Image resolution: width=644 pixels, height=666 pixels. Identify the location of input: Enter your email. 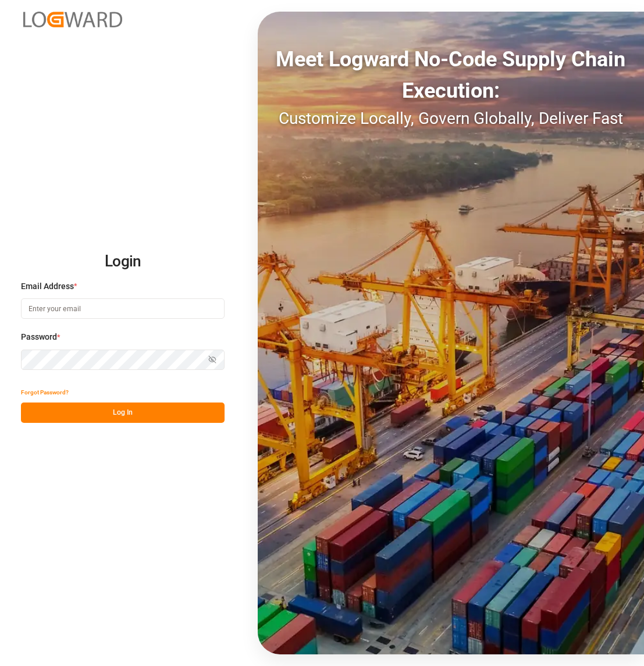
(123, 308).